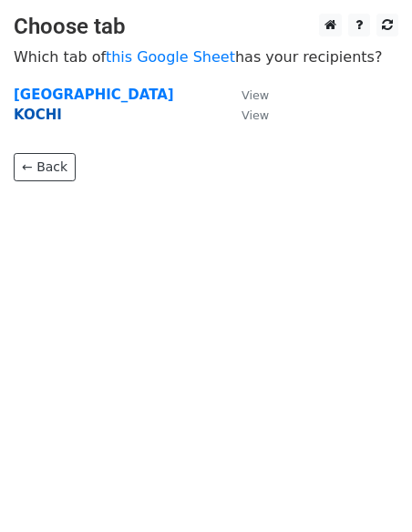 The image size is (412, 532). I want to click on strong: KOCHI, so click(37, 115).